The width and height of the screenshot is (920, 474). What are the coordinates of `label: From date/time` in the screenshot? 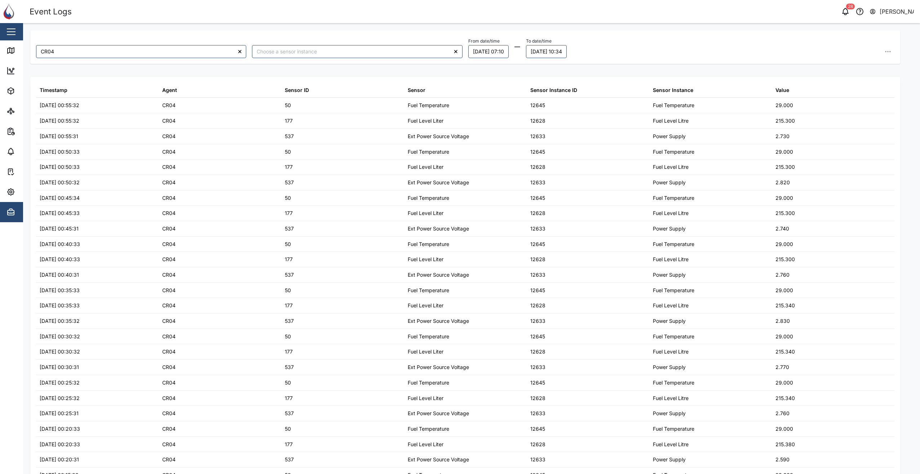 It's located at (484, 41).